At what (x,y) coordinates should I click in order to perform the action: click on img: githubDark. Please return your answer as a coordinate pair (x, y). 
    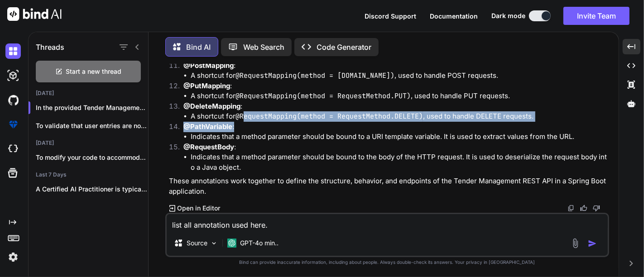
    Looking at the image, I should click on (13, 100).